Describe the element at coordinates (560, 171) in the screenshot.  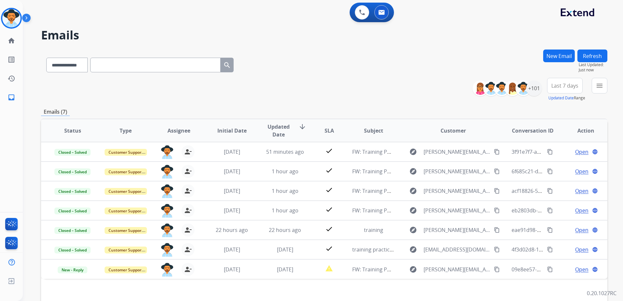
I see `span: 6f685c21-d641-4ddb-bc87-f8e85a9de0f9` at that location.